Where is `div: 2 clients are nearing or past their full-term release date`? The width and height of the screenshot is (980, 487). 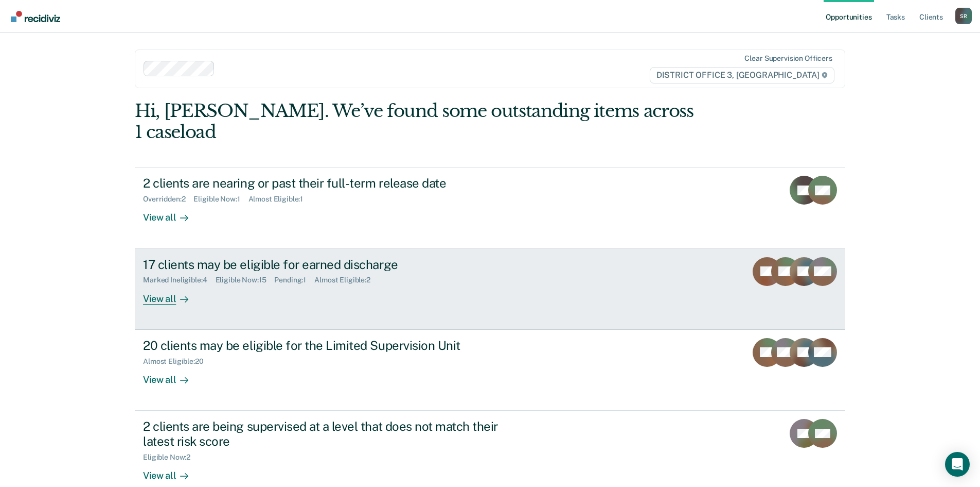 div: 2 clients are nearing or past their full-term release date is located at coordinates (324, 183).